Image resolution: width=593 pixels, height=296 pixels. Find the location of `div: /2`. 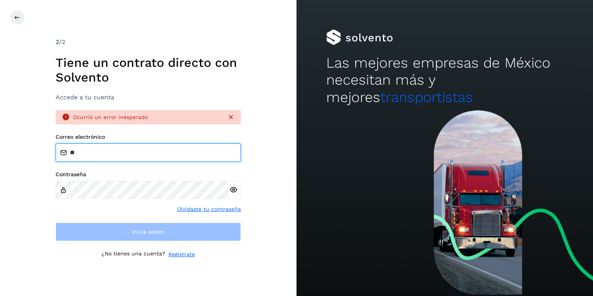

div: /2 is located at coordinates (148, 42).